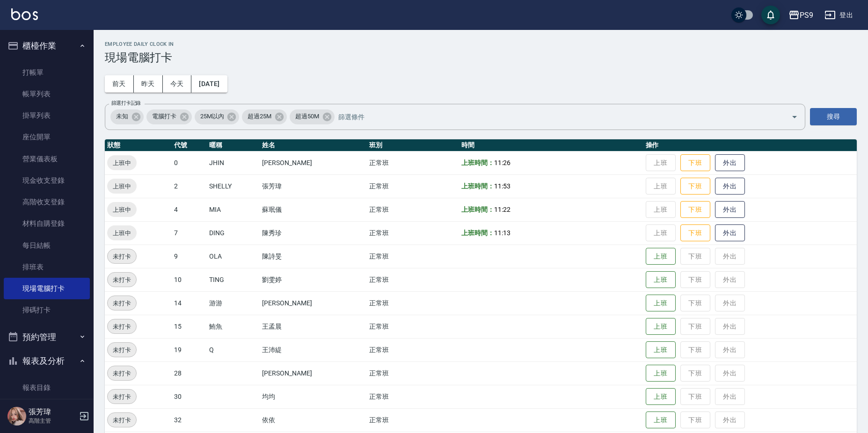  I want to click on span: 未知, so click(122, 116).